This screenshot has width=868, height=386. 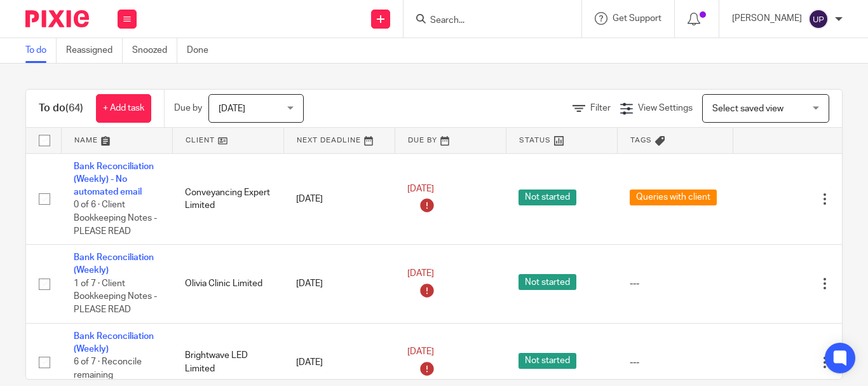 What do you see at coordinates (748, 109) in the screenshot?
I see `span: Select saved view` at bounding box center [748, 109].